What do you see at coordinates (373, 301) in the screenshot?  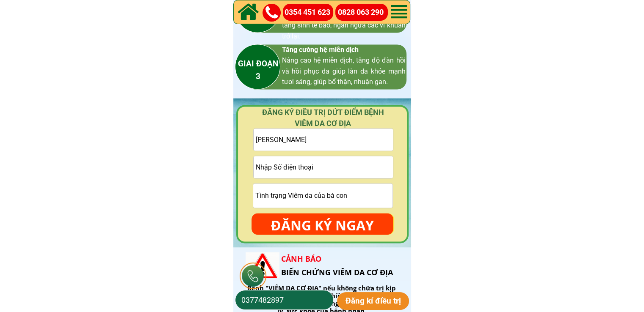 I see `p: Đăng kí điều trị` at bounding box center [373, 301].